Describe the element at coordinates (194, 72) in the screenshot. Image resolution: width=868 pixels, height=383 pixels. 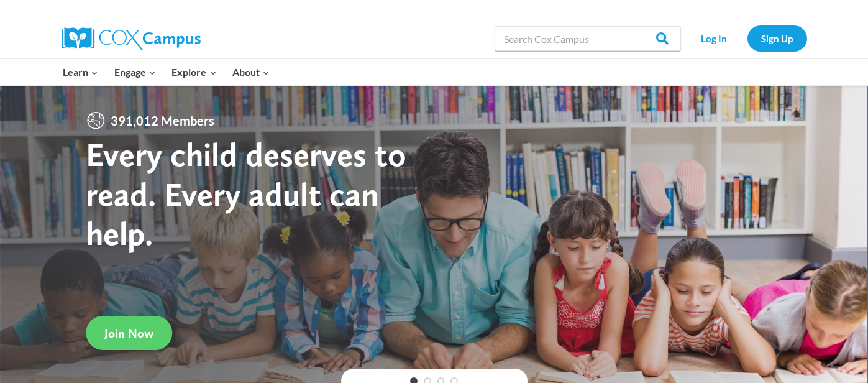
I see `span: Explore` at that location.